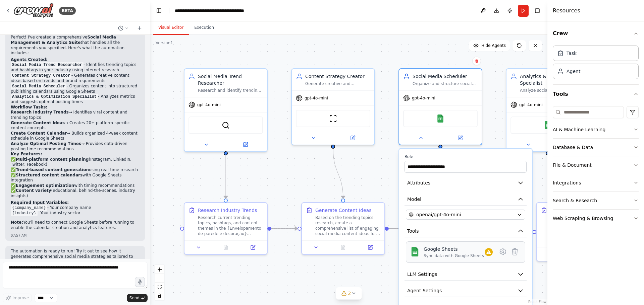 Image resolution: width=644 pixels, height=305 pixels. What do you see at coordinates (465, 231) in the screenshot?
I see `button: Tools` at bounding box center [465, 231].